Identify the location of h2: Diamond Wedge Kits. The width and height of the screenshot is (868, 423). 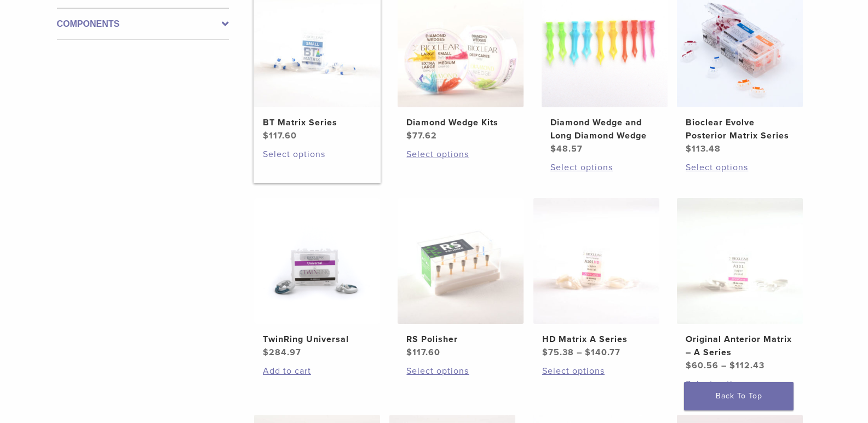
(460, 123).